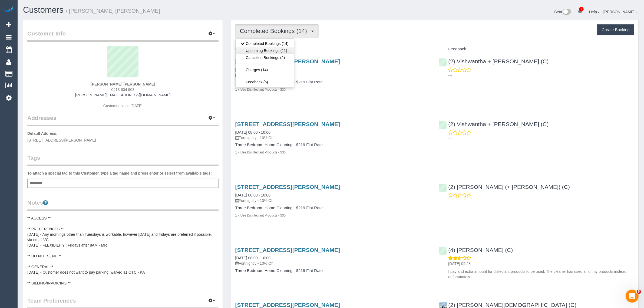 The image size is (644, 308). Describe the element at coordinates (42, 133) in the screenshot. I see `label: Default Address:` at that location.